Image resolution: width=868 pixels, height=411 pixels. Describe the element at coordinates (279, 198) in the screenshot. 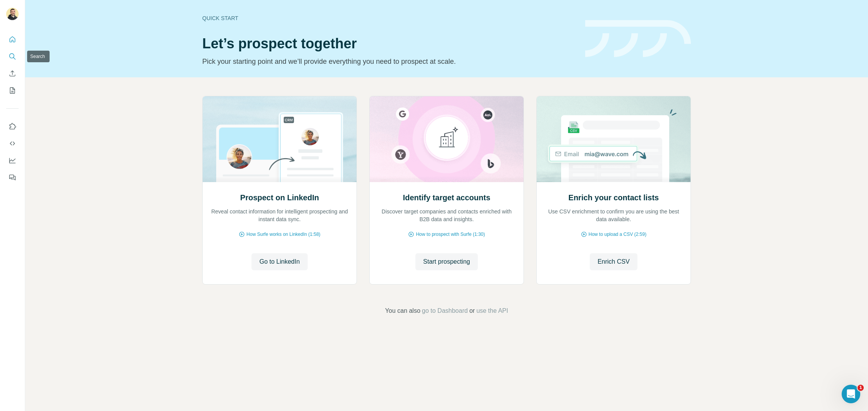

I see `h2: Prospect on LinkedIn` at that location.